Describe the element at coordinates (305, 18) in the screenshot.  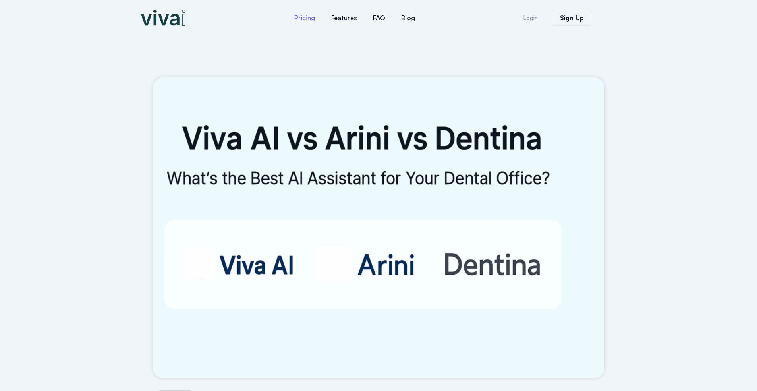
I see `a: Pricing` at that location.